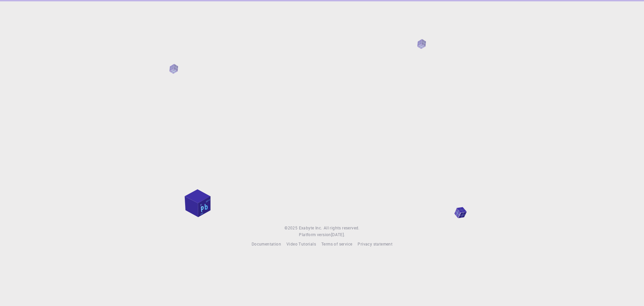 Image resolution: width=644 pixels, height=306 pixels. I want to click on span: Exabyte Inc., so click(311, 228).